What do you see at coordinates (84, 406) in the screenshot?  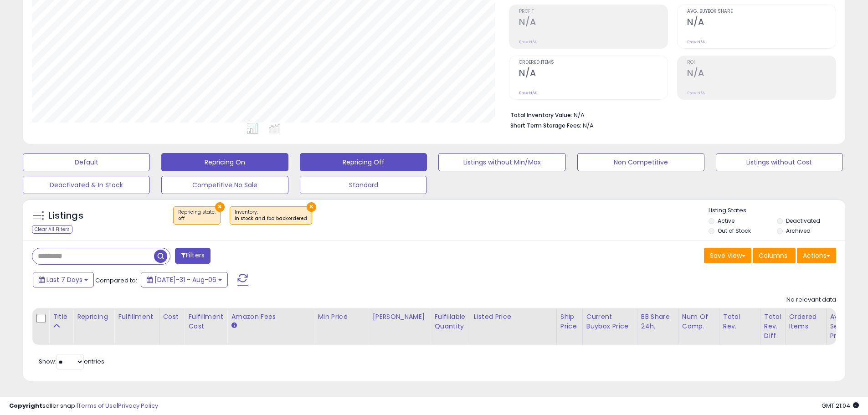 I see `div: seller snap | |` at bounding box center [84, 406].